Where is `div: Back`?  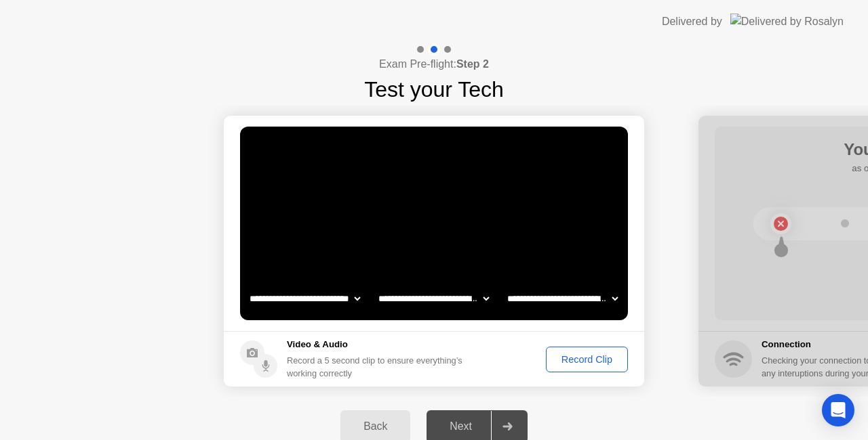
div: Back is located at coordinates (375, 426).